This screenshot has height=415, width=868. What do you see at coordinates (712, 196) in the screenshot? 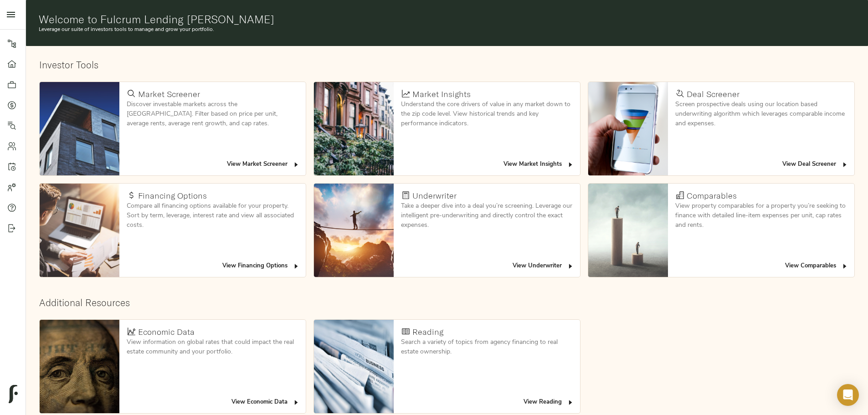
I see `h4: Comparables` at bounding box center [712, 196].